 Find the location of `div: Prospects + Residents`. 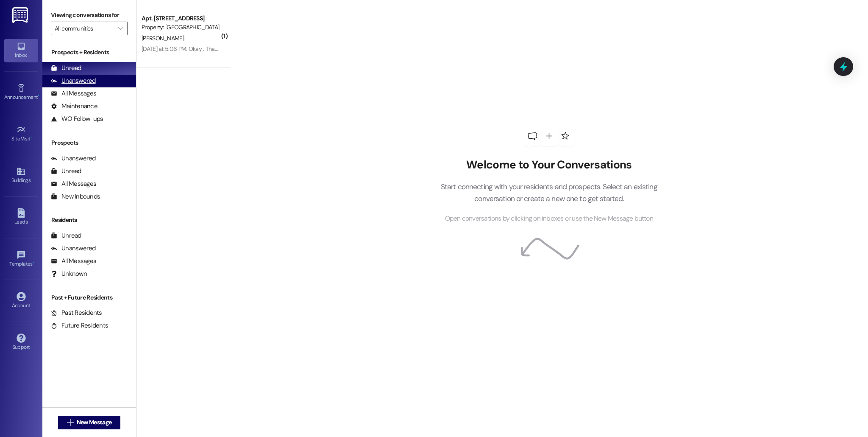

div: Prospects + Residents is located at coordinates (89, 52).